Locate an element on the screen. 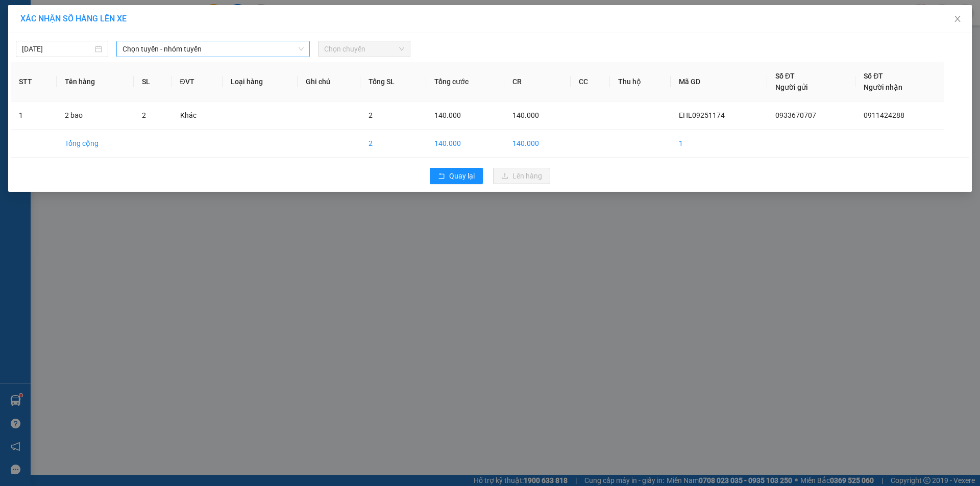  th: CC is located at coordinates (590, 81).